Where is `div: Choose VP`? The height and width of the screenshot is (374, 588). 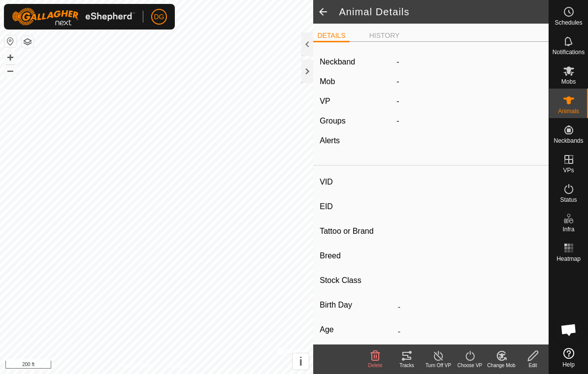
div: Choose VP is located at coordinates (470, 365).